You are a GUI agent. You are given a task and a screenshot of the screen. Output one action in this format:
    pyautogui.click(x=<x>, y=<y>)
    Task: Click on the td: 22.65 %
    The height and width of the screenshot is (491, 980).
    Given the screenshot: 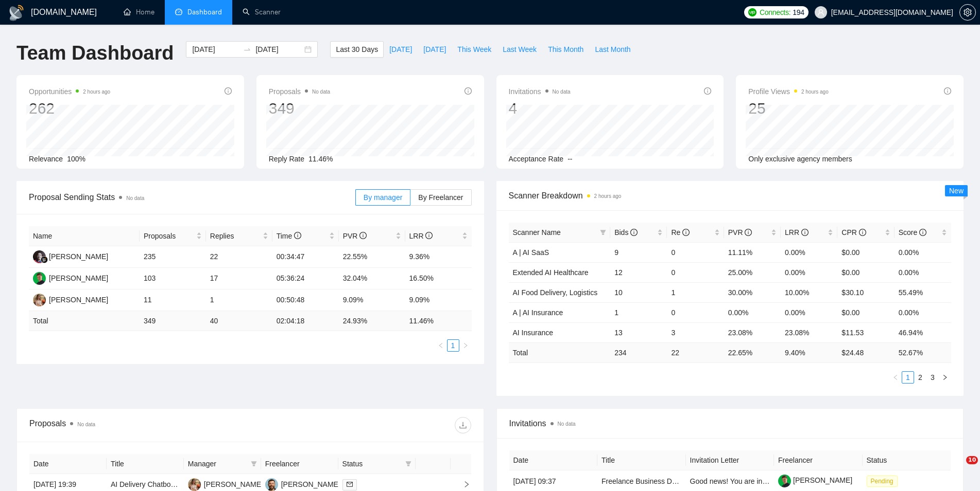 What is the action you would take?
    pyautogui.click(x=753, y=352)
    